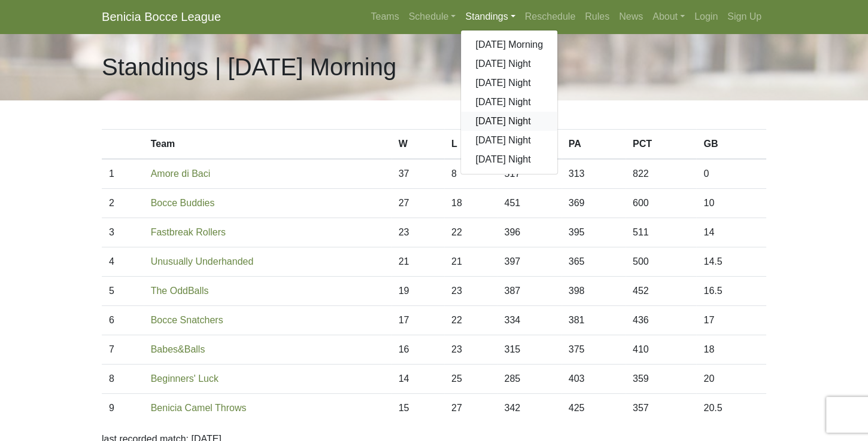 This screenshot has height=441, width=868. Describe the element at coordinates (661, 262) in the screenshot. I see `td: 500` at that location.